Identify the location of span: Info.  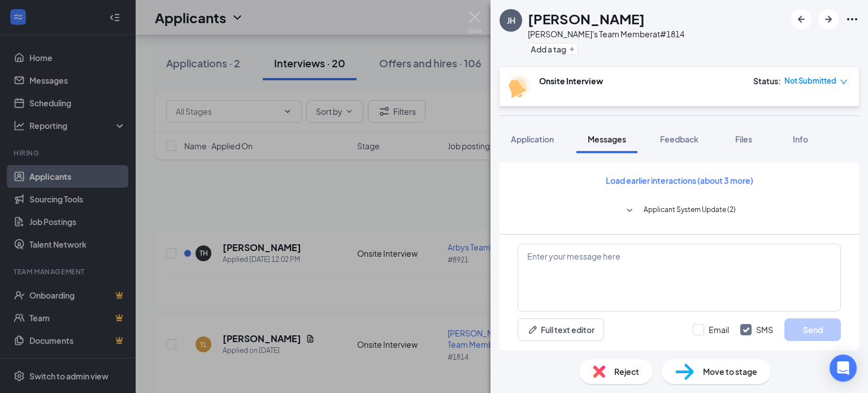
(800, 139).